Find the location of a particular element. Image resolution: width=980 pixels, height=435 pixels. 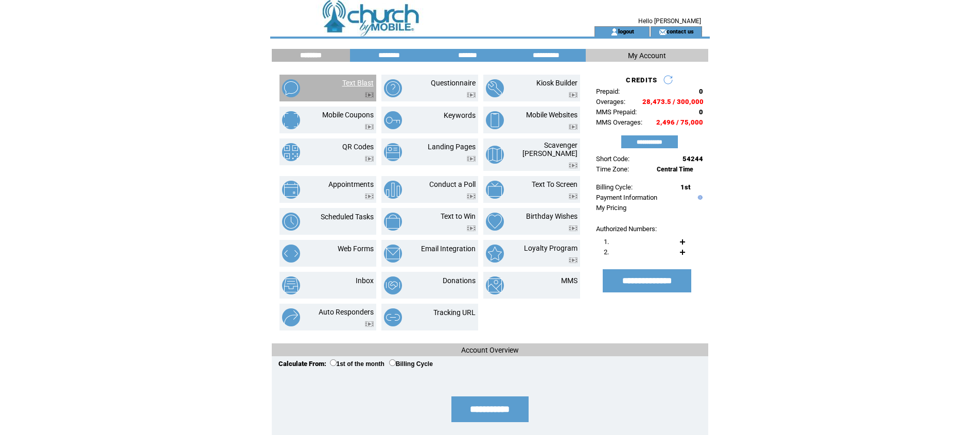

img: appointments.png is located at coordinates (291, 190).